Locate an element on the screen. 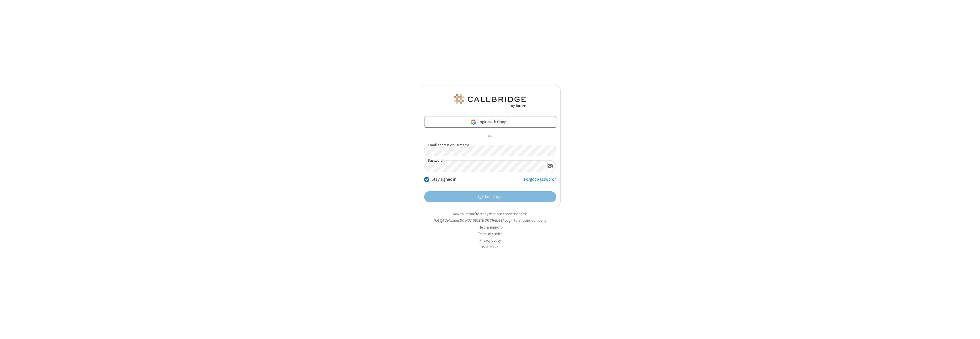 The height and width of the screenshot is (339, 980). a: Privacy policy is located at coordinates (490, 240).